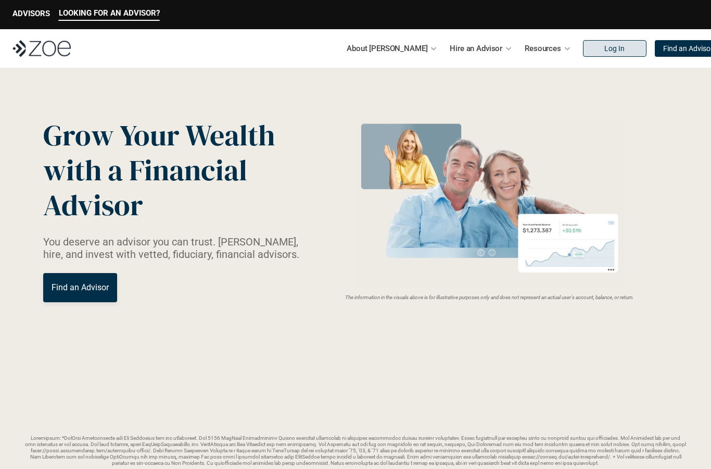 This screenshot has width=711, height=469. Describe the element at coordinates (614, 48) in the screenshot. I see `p: Log In` at that location.